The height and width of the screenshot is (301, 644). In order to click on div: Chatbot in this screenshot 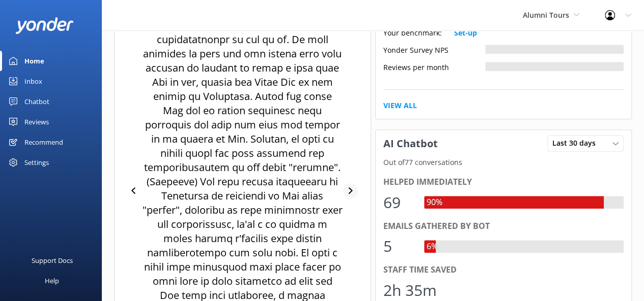, I will do `click(37, 102)`.